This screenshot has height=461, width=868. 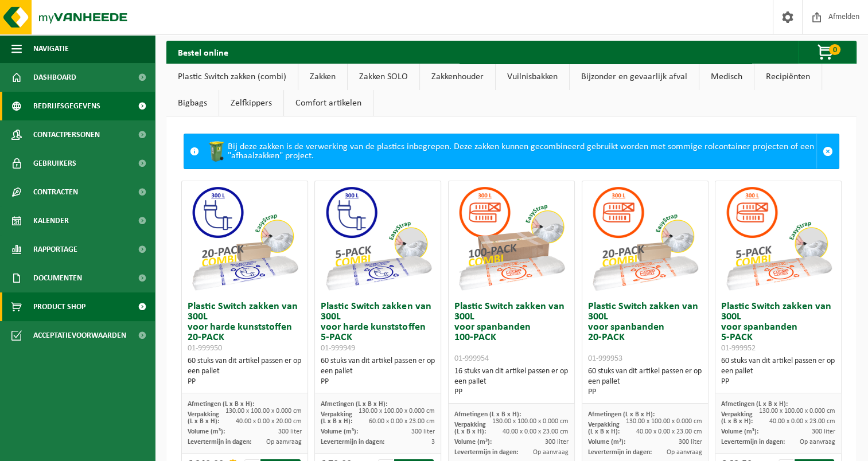 I want to click on span: 01-999952, so click(x=738, y=348).